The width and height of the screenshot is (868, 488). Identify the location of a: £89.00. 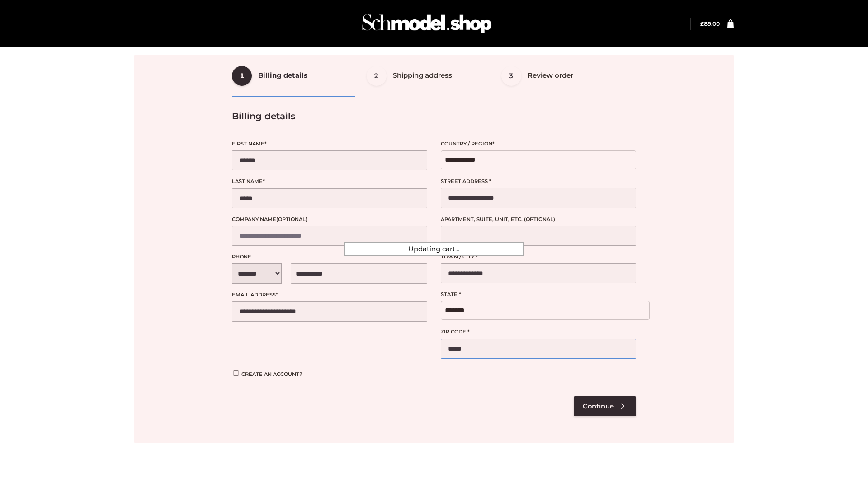
(710, 23).